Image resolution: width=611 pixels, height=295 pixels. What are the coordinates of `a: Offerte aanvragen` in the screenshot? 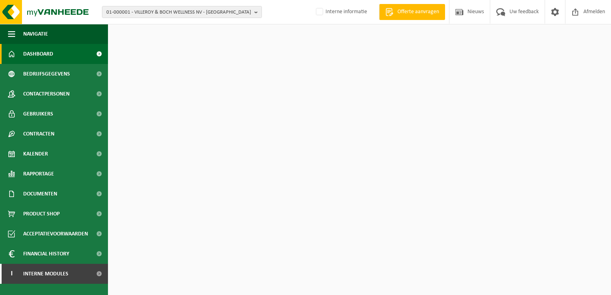 It's located at (412, 12).